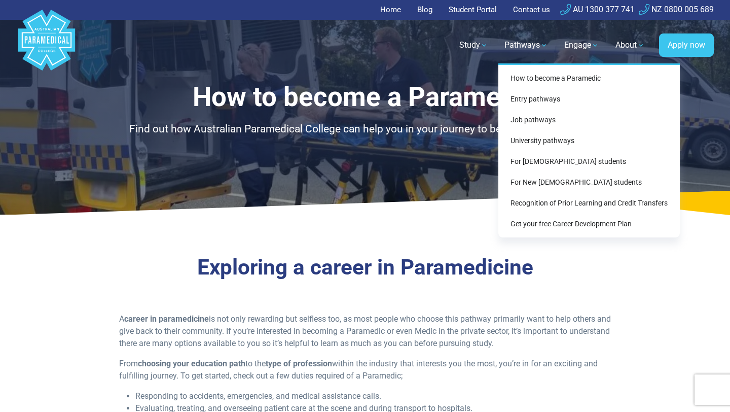 The width and height of the screenshot is (730, 412). Describe the element at coordinates (589, 150) in the screenshot. I see `div: Pathways` at that location.